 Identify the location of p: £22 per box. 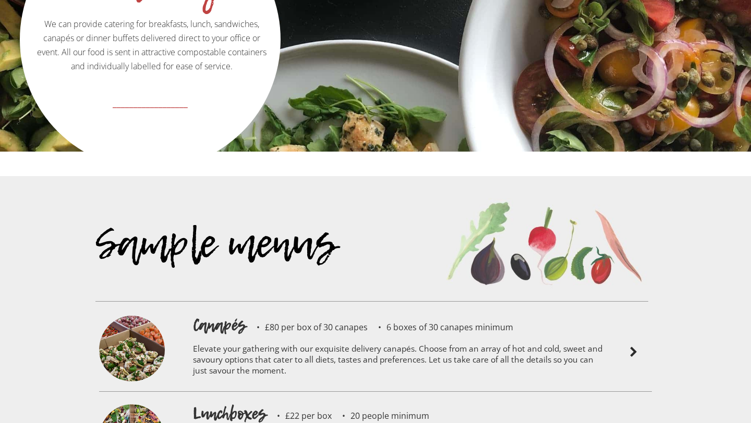
(299, 416).